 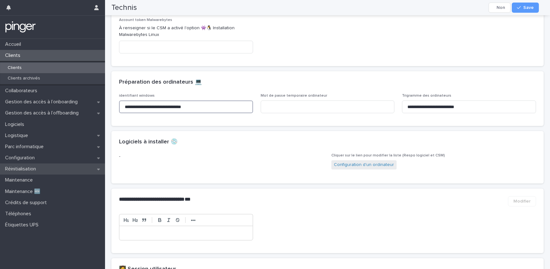 I want to click on span: Modifier, so click(x=522, y=201).